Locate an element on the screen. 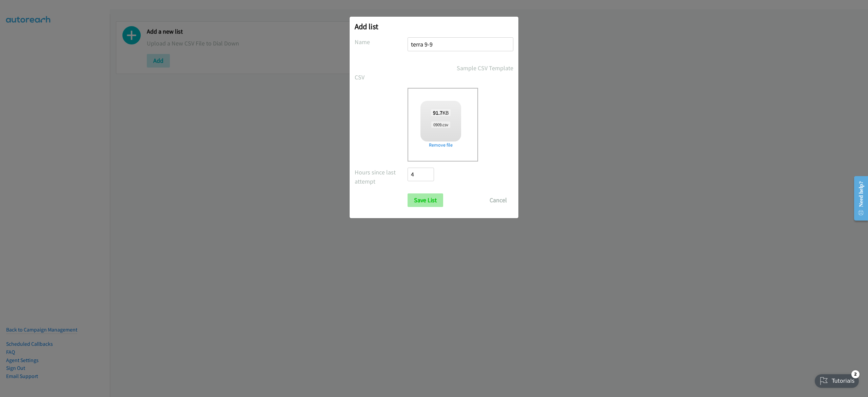  input: Save List is located at coordinates (425, 200).